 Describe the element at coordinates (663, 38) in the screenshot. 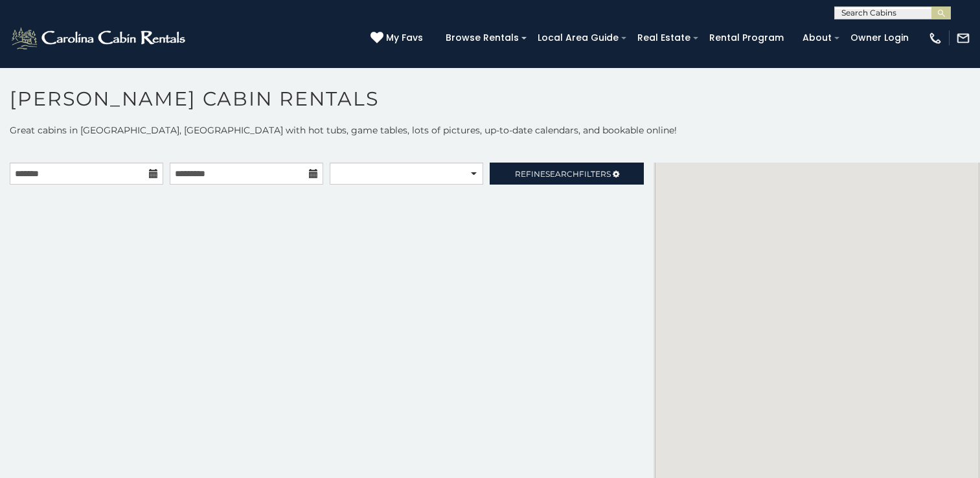

I see `a: Real Estate` at that location.